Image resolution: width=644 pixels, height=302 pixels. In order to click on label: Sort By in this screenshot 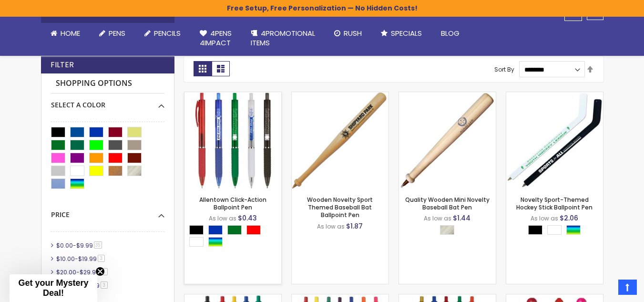, I will do `click(505, 69)`.